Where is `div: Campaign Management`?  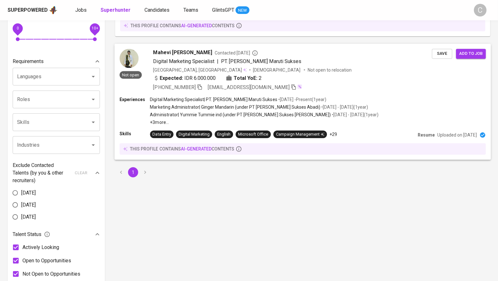
div: Campaign Management is located at coordinates (300, 134).